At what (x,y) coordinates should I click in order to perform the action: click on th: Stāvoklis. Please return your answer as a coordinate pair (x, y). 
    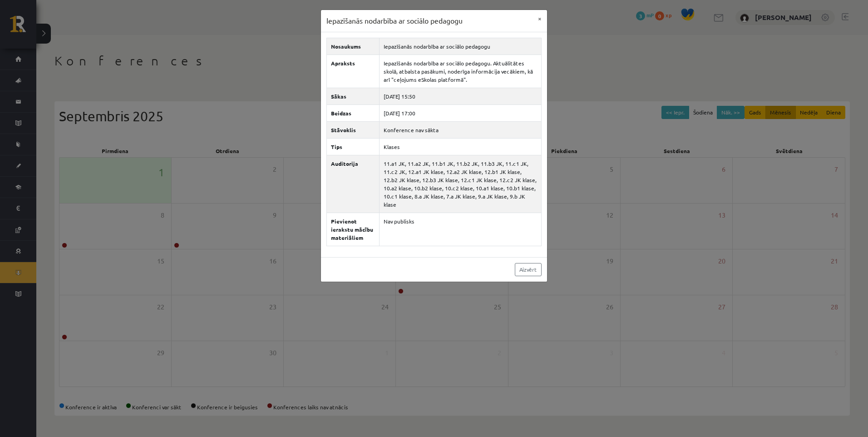
    Looking at the image, I should click on (353, 130).